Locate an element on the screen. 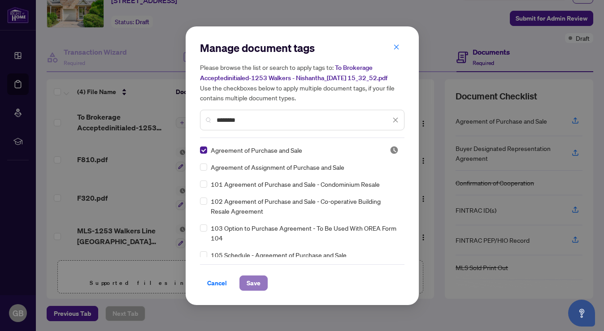  div: Keywords by Traffic is located at coordinates (125, 56).